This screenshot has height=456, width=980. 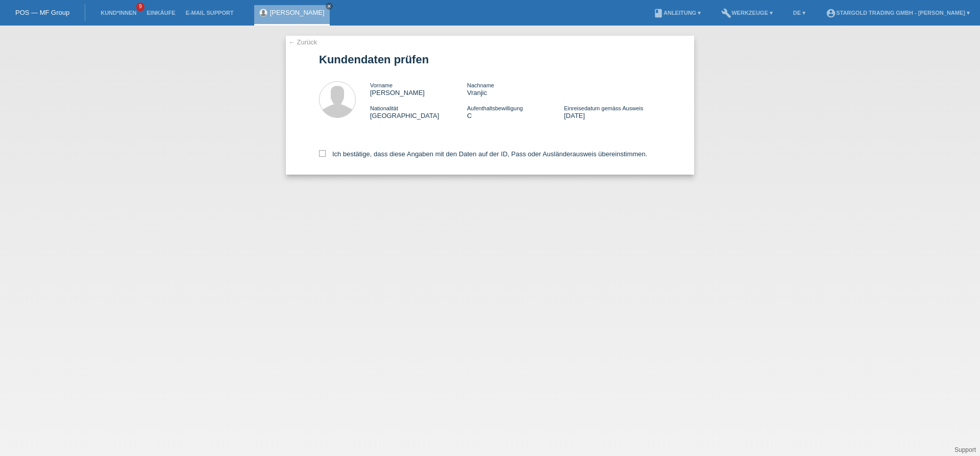 What do you see at coordinates (480, 85) in the screenshot?
I see `span: Nachname` at bounding box center [480, 85].